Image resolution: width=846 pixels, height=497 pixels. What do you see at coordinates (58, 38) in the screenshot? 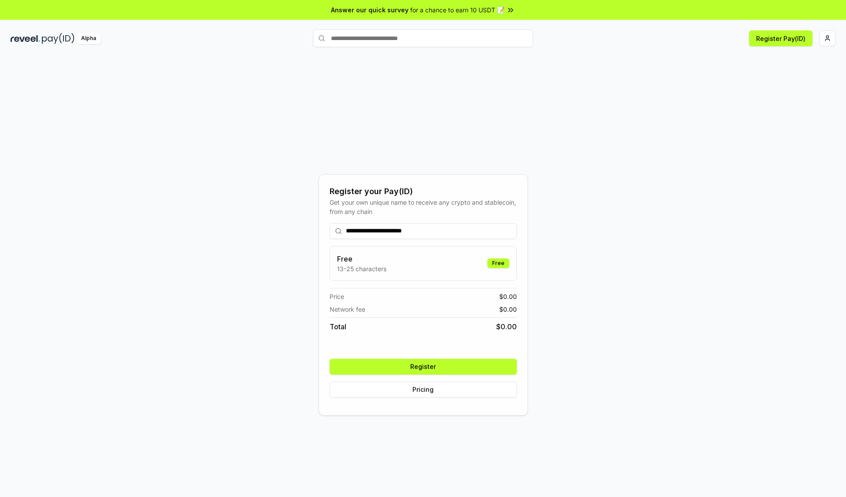
I see `img: pay_id` at bounding box center [58, 38].